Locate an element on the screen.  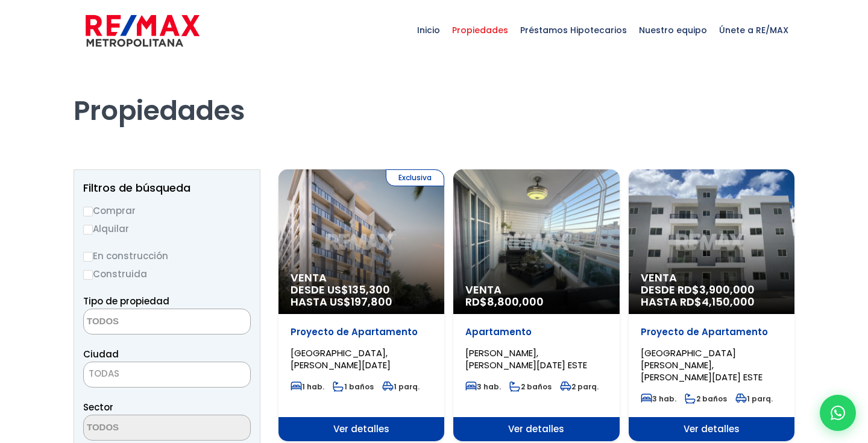
span: 2 parq. is located at coordinates (579, 386).